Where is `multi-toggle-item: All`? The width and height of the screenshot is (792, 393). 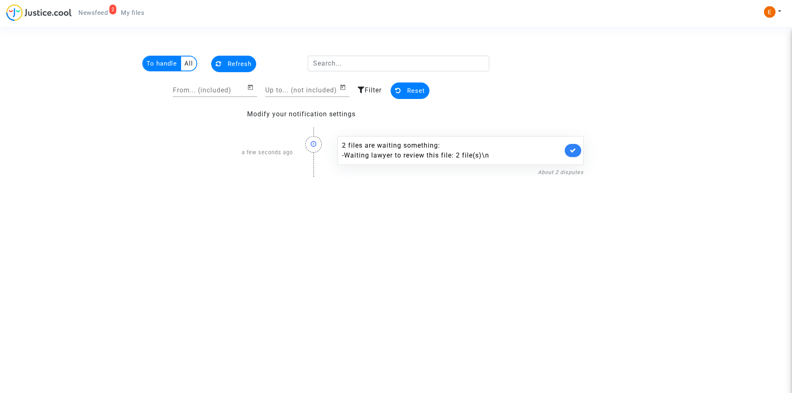
multi-toggle-item: All is located at coordinates (188, 64).